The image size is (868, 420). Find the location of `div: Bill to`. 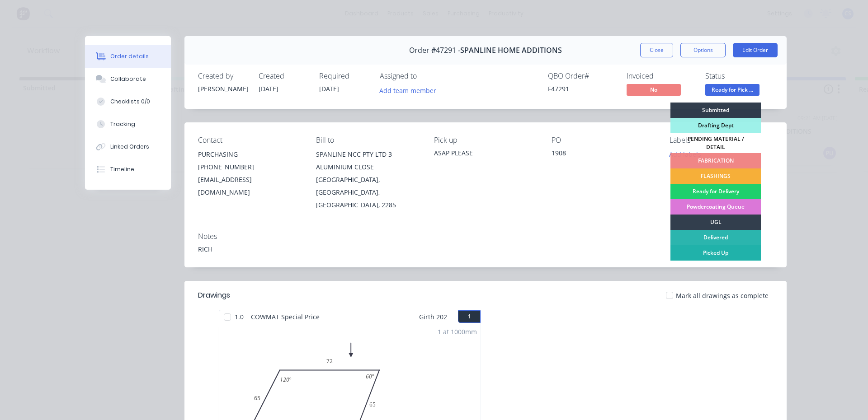

div: Bill to is located at coordinates (367, 140).